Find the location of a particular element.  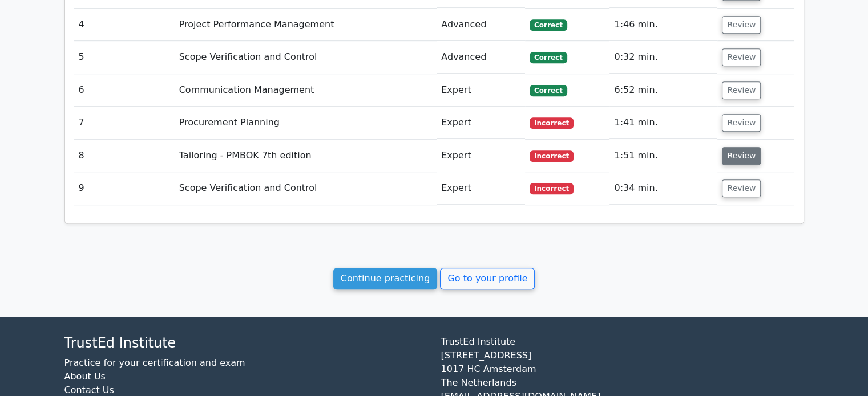

h4: TrustEd Institute is located at coordinates (246, 344).